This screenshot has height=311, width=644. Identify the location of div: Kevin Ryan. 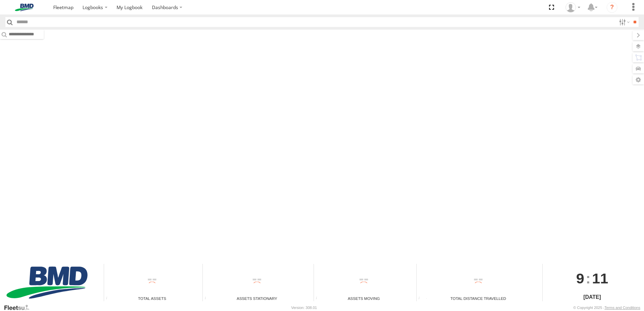
(573, 8).